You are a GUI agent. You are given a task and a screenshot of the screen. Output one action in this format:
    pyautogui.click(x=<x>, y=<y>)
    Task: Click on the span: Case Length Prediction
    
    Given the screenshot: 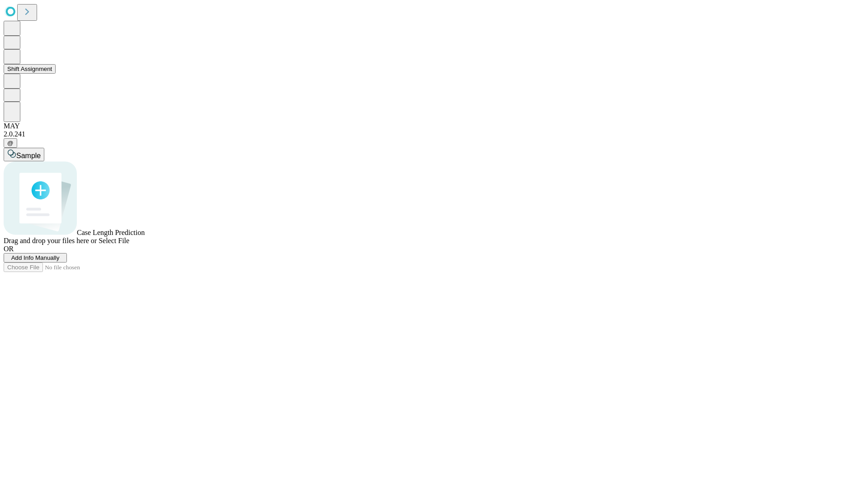 What is the action you would take?
    pyautogui.click(x=111, y=232)
    